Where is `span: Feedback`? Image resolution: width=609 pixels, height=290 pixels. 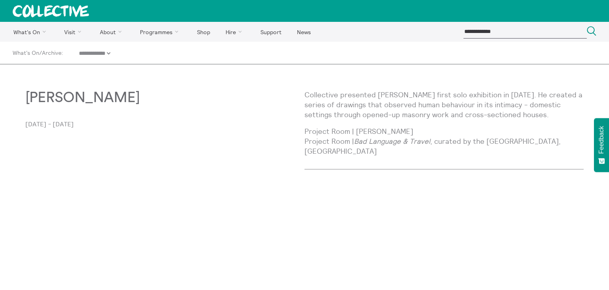
span: Feedback is located at coordinates (602, 140).